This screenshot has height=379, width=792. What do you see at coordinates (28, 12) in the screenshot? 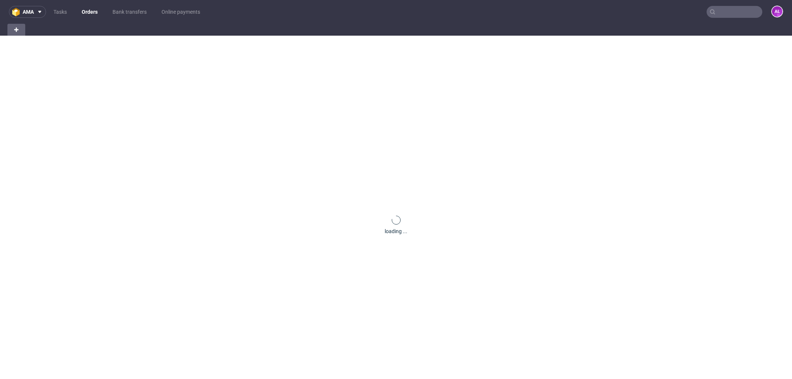
I see `span: ama` at bounding box center [28, 12].